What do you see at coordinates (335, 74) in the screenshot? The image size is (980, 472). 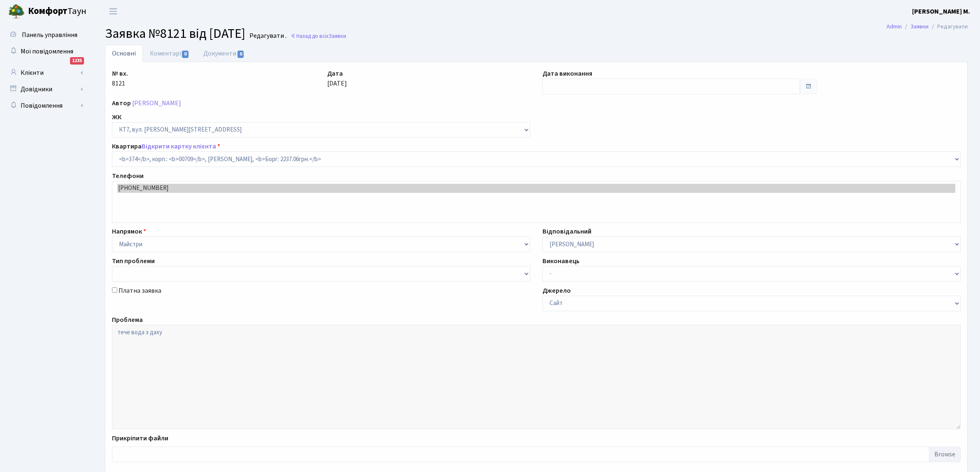 I see `label: Дата` at bounding box center [335, 74].